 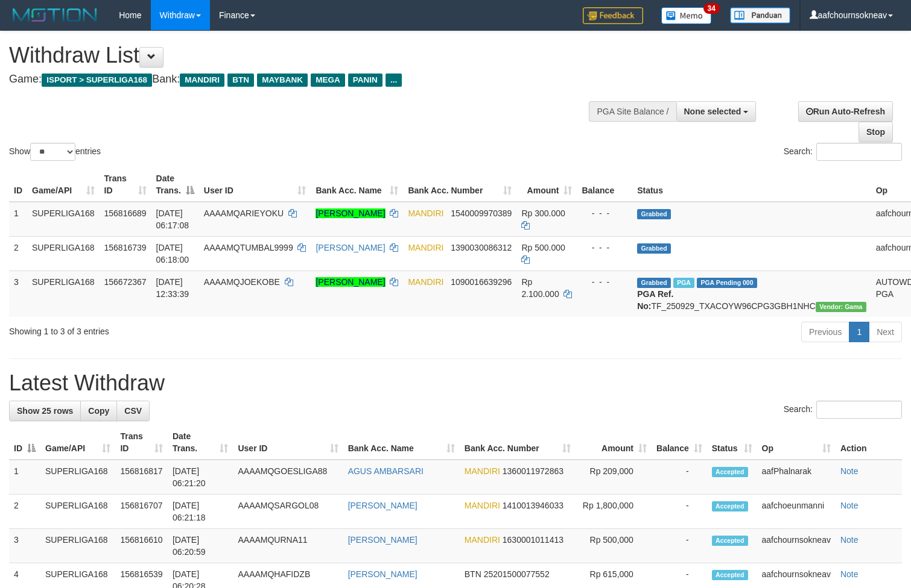 I want to click on a: CSV, so click(x=133, y=411).